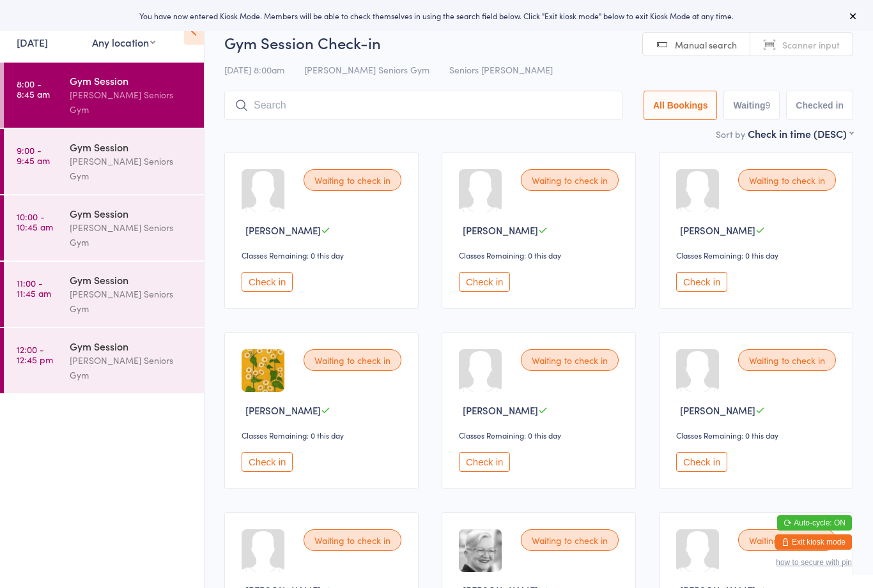  I want to click on img: image1741737276.png, so click(480, 551).